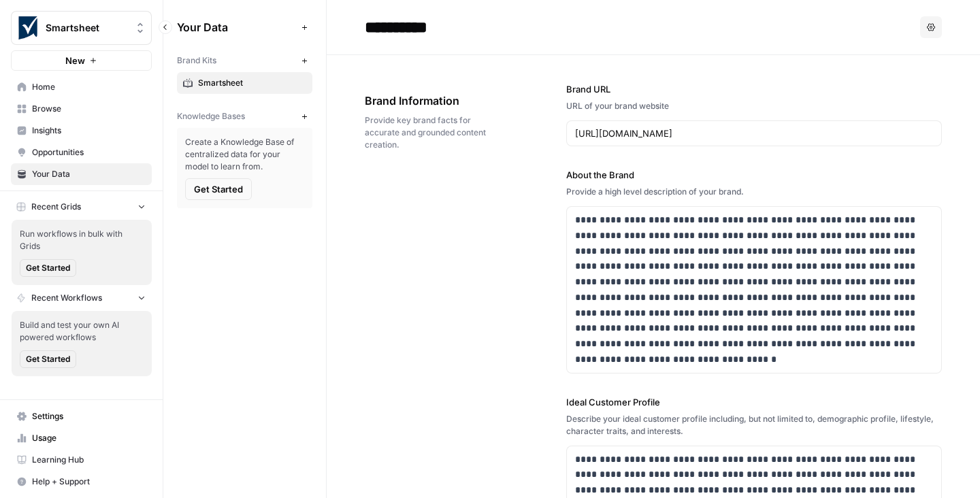  What do you see at coordinates (81, 61) in the screenshot?
I see `button: New` at bounding box center [81, 61].